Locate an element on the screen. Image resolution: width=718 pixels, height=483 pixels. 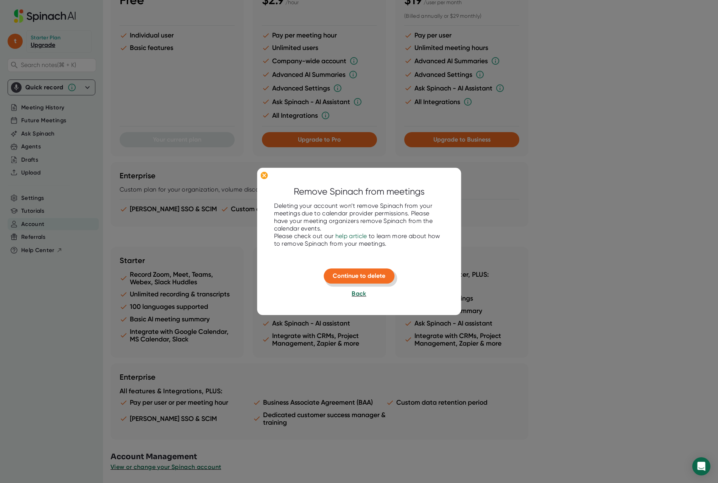
div: Open Intercom Messenger is located at coordinates (701, 466).